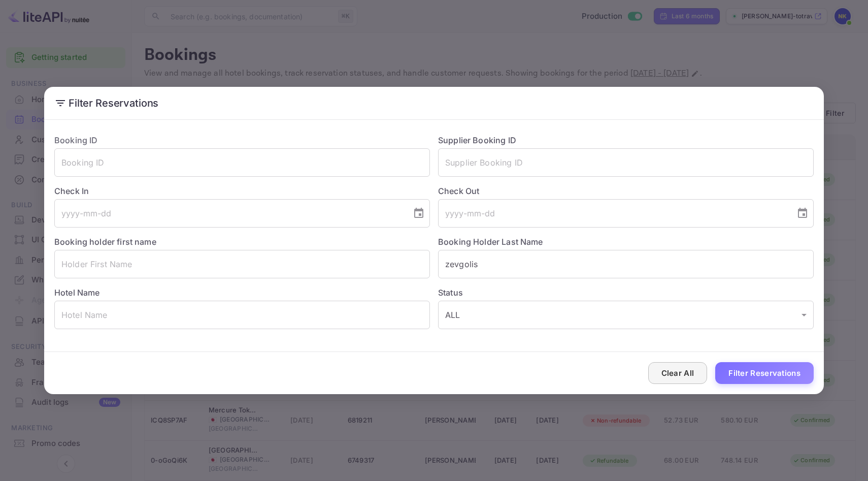 The width and height of the screenshot is (868, 481). What do you see at coordinates (242, 191) in the screenshot?
I see `label: Check In` at bounding box center [242, 191].